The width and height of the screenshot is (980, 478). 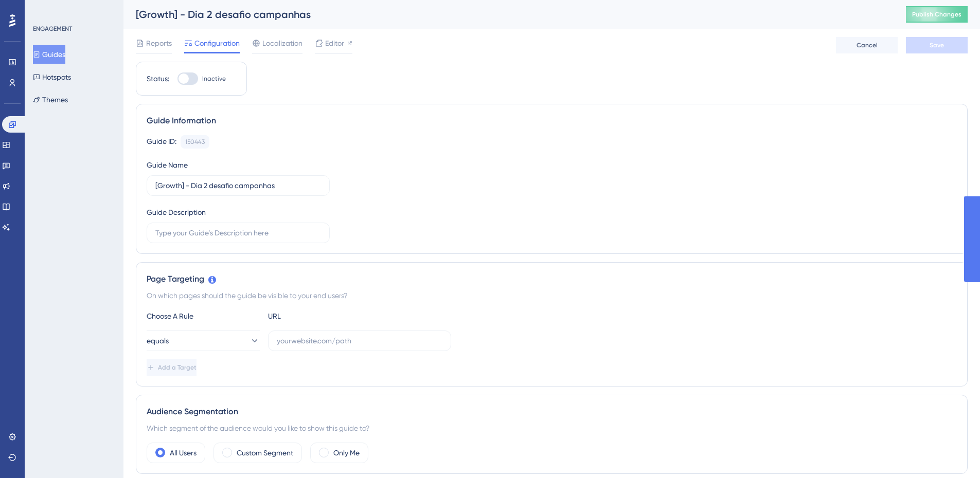 I want to click on button: Themes, so click(x=51, y=100).